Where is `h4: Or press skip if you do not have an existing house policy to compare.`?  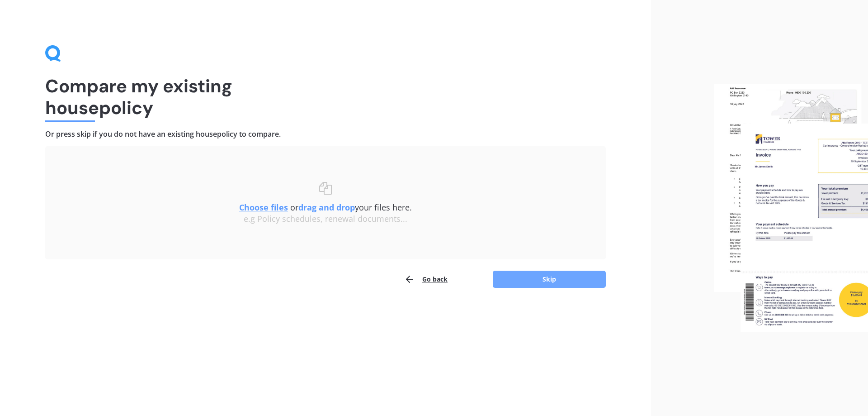 h4: Or press skip if you do not have an existing house policy to compare. is located at coordinates (326, 134).